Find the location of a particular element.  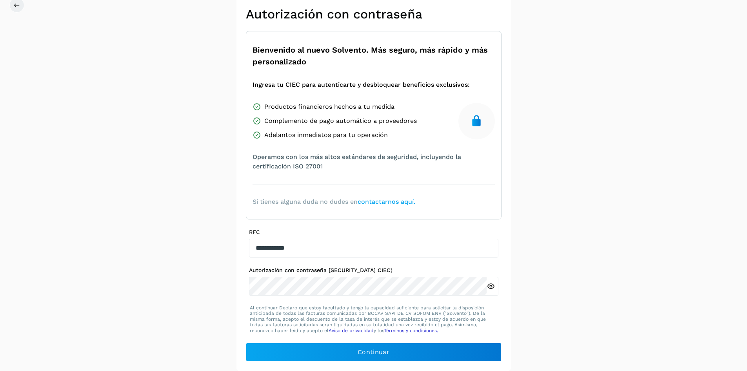

span: Productos financieros hechos a tu medida is located at coordinates (329, 107).